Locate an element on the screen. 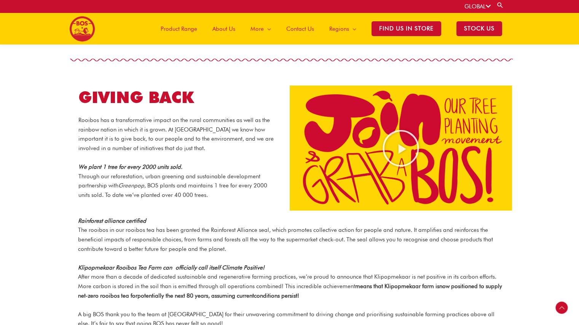 The image size is (579, 325). span: Product Range is located at coordinates (179, 29).